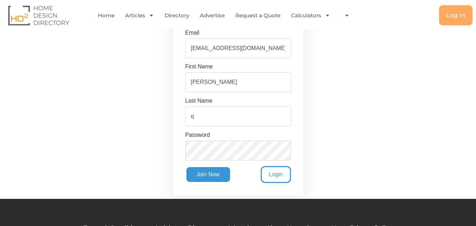 This screenshot has height=226, width=476. I want to click on a: Login, so click(276, 174).